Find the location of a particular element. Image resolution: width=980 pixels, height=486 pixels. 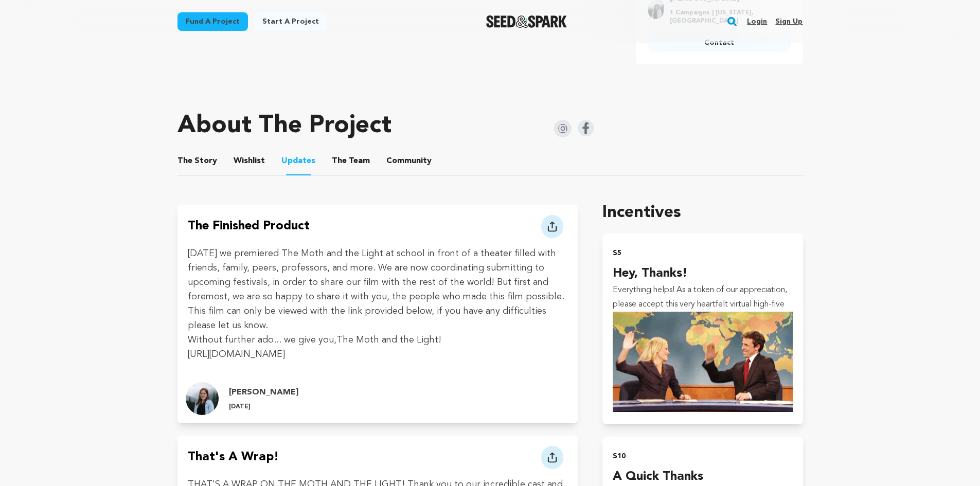

span: Team is located at coordinates (351, 161).